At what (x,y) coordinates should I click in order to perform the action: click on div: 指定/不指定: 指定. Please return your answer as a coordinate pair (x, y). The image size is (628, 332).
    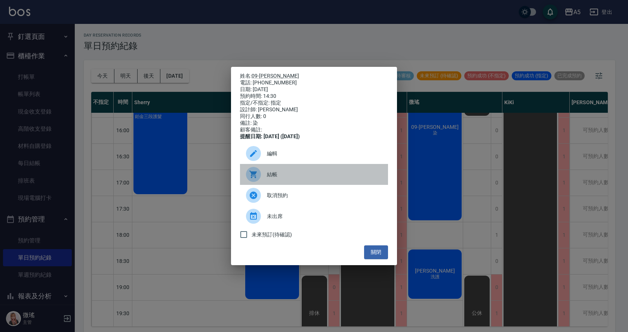
    Looking at the image, I should click on (314, 103).